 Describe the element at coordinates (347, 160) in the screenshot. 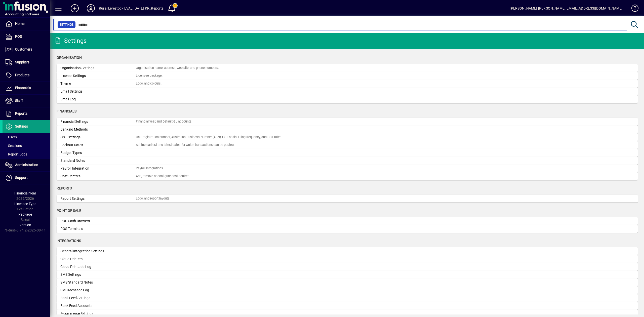

I see `a: Standard Notes` at that location.